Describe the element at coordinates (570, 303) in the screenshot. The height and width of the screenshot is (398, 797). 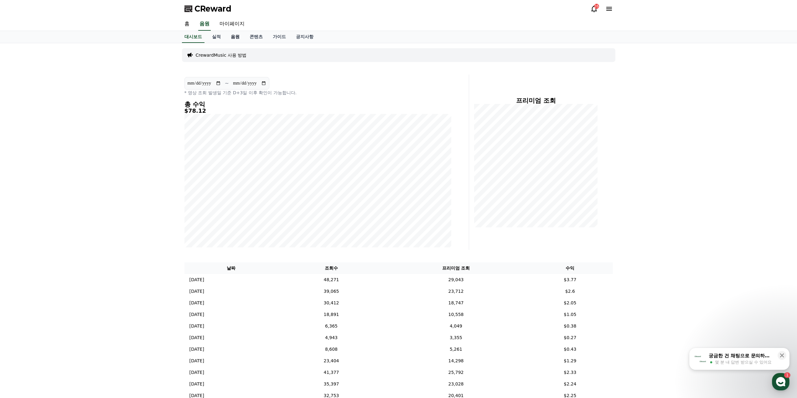
I see `td: $2.05` at that location.